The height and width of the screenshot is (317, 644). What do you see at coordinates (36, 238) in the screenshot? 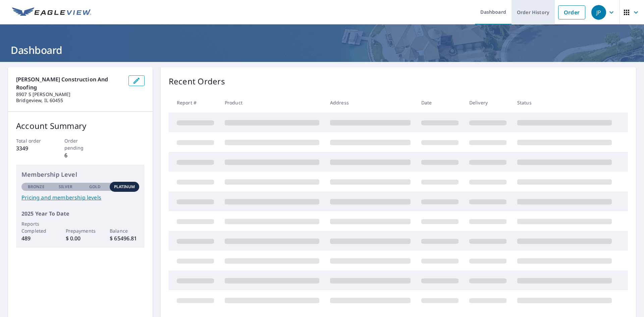
I see `p: 489` at bounding box center [36, 238].